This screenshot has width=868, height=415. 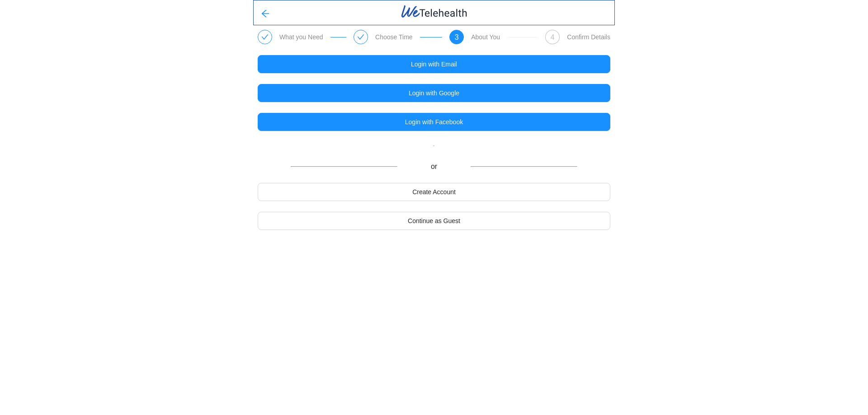 I want to click on span: Login with Facebook, so click(x=434, y=122).